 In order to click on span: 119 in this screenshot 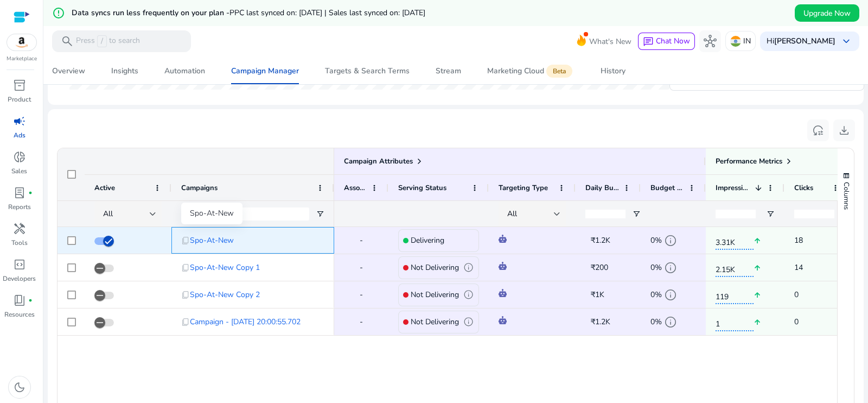, I will do `click(734, 295)`.